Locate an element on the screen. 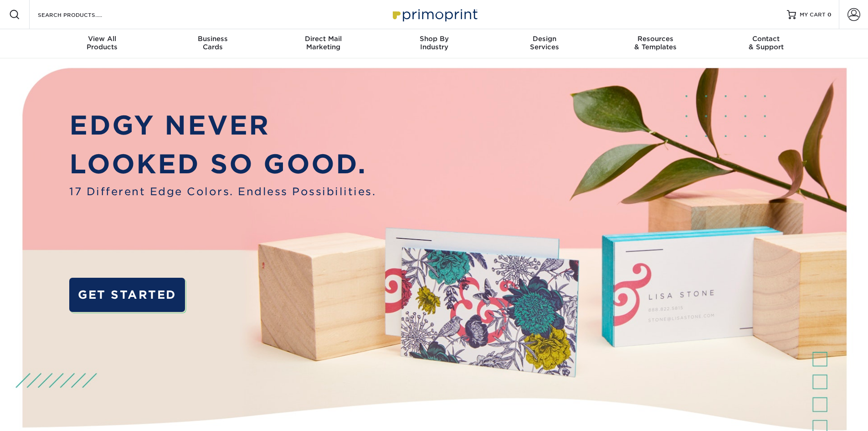 The image size is (868, 431). a: DesignServices is located at coordinates (545, 44).